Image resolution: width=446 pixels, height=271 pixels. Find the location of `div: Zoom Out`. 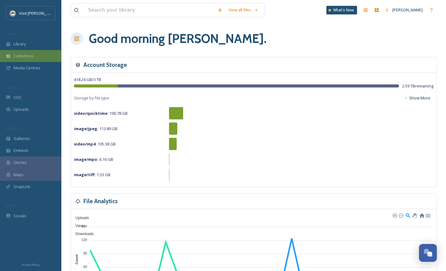

div: Zoom Out is located at coordinates (401, 215).